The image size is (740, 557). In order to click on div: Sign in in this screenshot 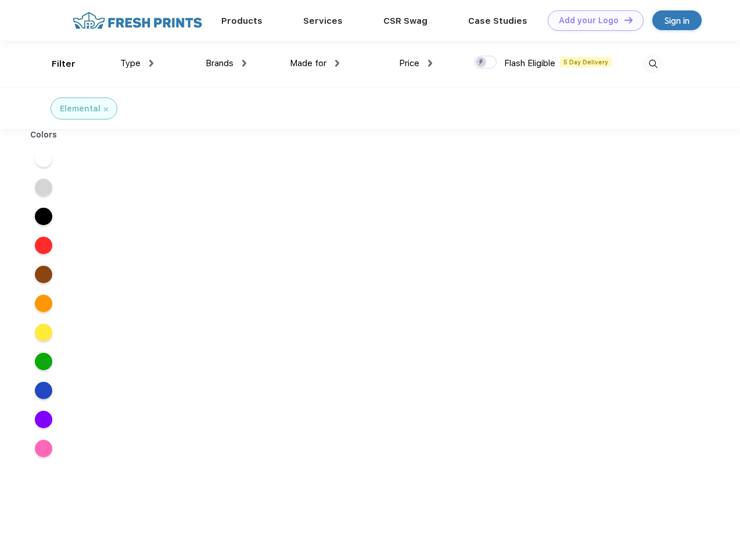, I will do `click(677, 20)`.